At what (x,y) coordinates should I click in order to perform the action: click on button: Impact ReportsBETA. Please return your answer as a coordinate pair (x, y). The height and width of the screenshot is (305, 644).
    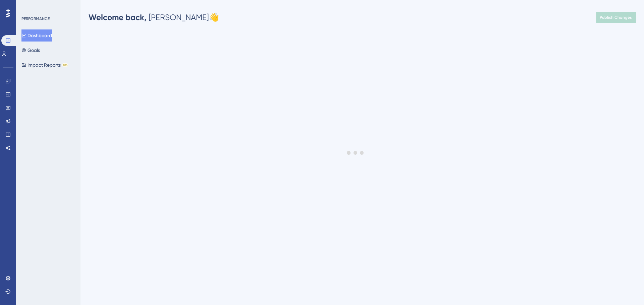
    Looking at the image, I should click on (44, 65).